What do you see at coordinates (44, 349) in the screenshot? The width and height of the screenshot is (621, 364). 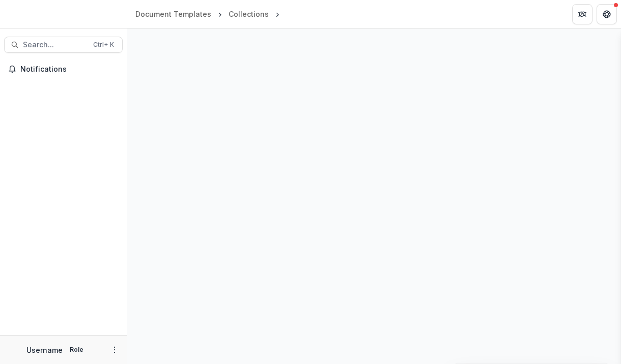 I see `p: Username` at bounding box center [44, 349].